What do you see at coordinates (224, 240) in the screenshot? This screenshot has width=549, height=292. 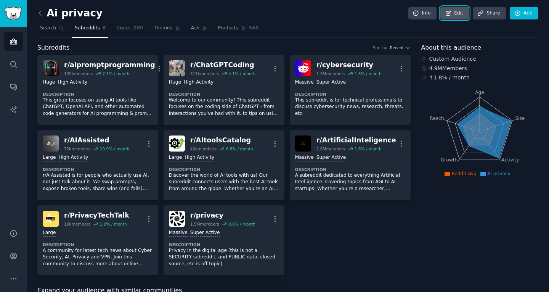 I see `a: privacyr/privacy1.5Mmembers0.8% / monthMassiveSuper ActiveDescriptionPrivacy in the digital age (...` at bounding box center [224, 240].